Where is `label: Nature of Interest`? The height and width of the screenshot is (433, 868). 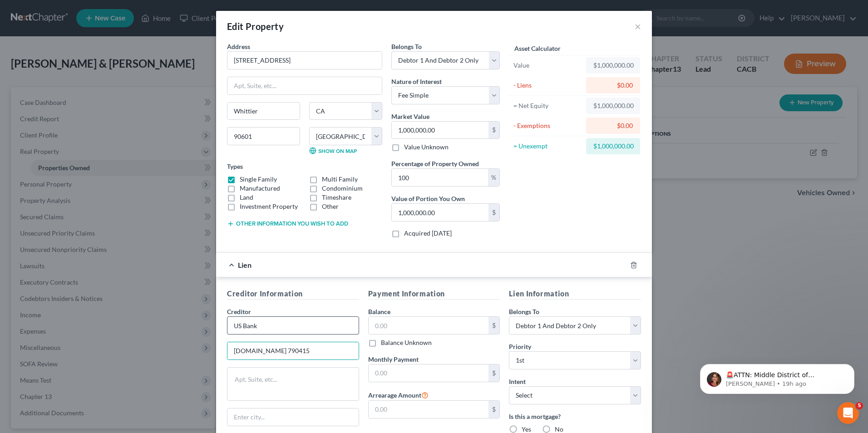
label: Nature of Interest is located at coordinates (417, 81).